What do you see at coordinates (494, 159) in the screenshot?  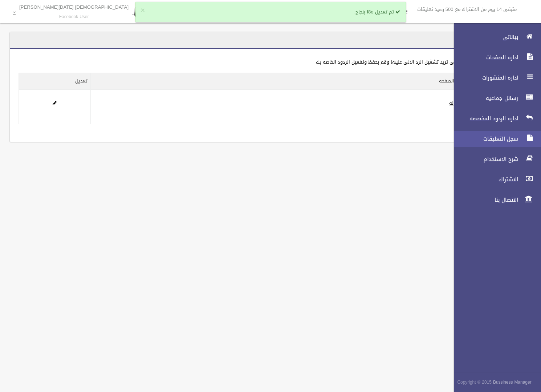 I see `a: شرح الاستخدام` at bounding box center [494, 159].